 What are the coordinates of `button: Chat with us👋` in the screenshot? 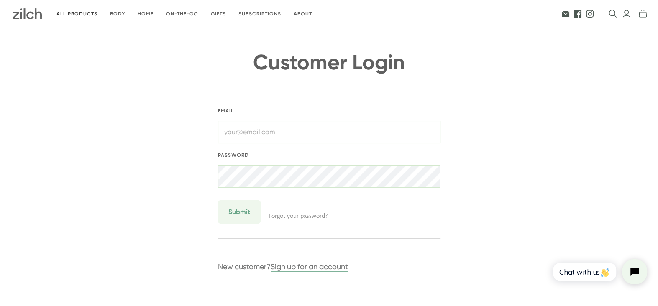 It's located at (41, 20).